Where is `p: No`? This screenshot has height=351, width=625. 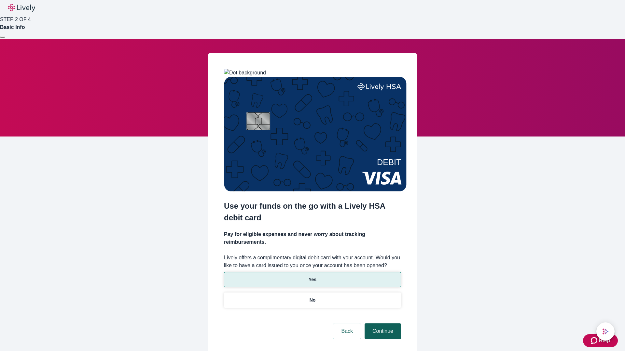
p: No is located at coordinates (312, 300).